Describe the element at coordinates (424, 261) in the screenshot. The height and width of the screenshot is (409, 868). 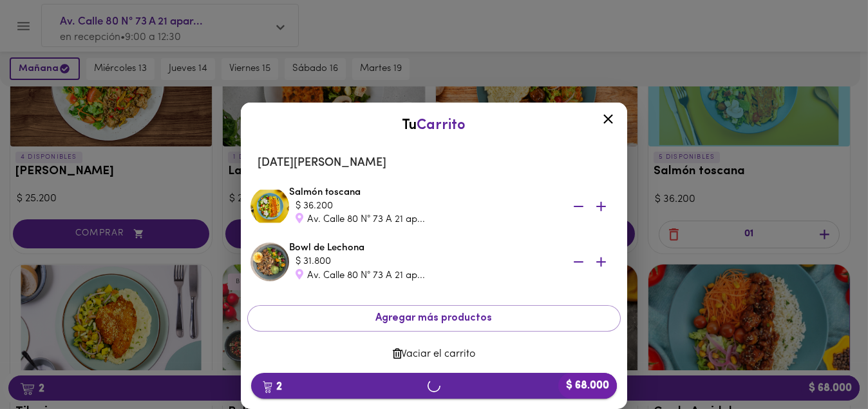
I see `div: $ 31.800` at that location.